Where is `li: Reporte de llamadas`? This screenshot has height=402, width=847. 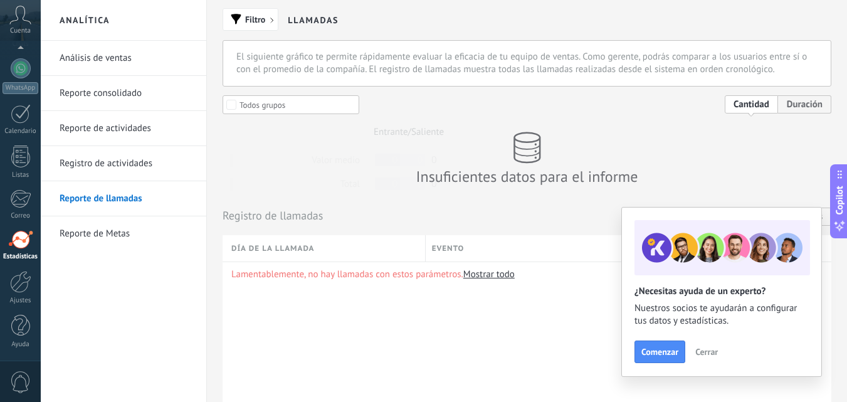 li: Reporte de llamadas is located at coordinates (123, 199).